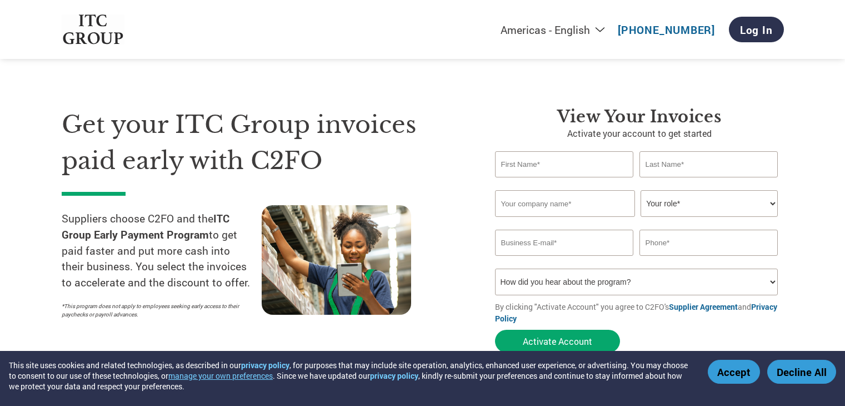  I want to click on button: manage your own preferences, so click(221, 375).